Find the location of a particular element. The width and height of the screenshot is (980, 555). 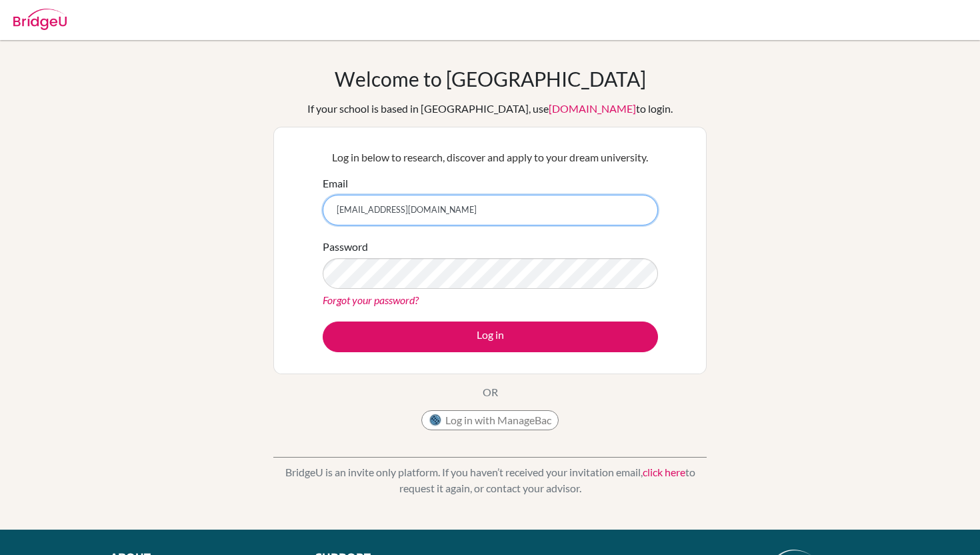

p: Log in below to research, discover and apply to your dream university. is located at coordinates (490, 157).